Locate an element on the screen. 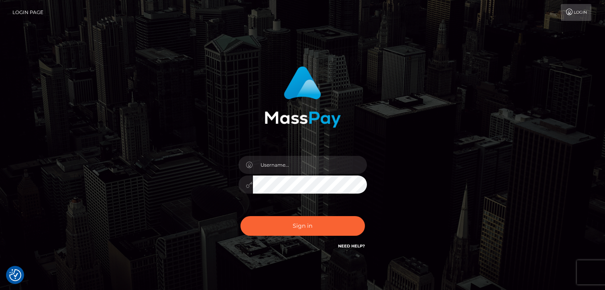  input: Username... is located at coordinates (310, 165).